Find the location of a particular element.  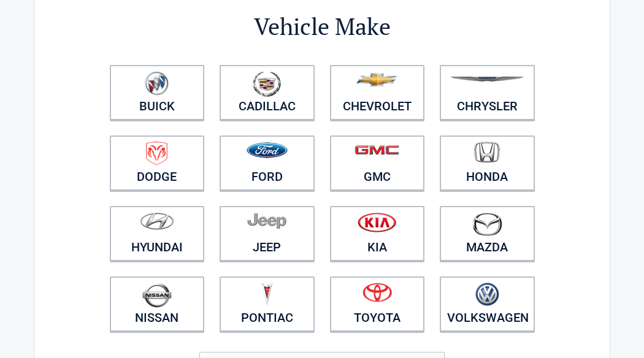

img: cadillac is located at coordinates (267, 84).